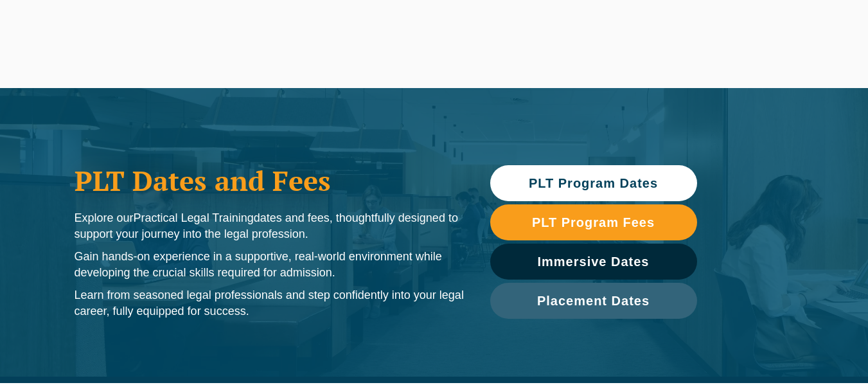 This screenshot has width=868, height=385. I want to click on h1: PLT Dates and Fees, so click(269, 181).